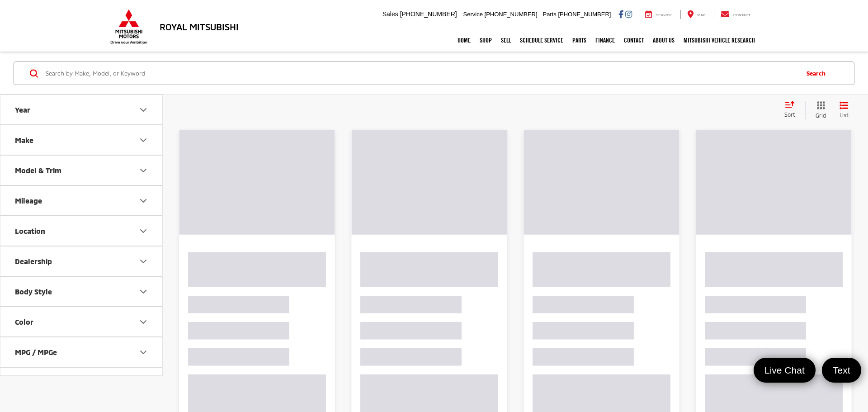 The width and height of the screenshot is (868, 412). I want to click on a: Home, so click(464, 40).